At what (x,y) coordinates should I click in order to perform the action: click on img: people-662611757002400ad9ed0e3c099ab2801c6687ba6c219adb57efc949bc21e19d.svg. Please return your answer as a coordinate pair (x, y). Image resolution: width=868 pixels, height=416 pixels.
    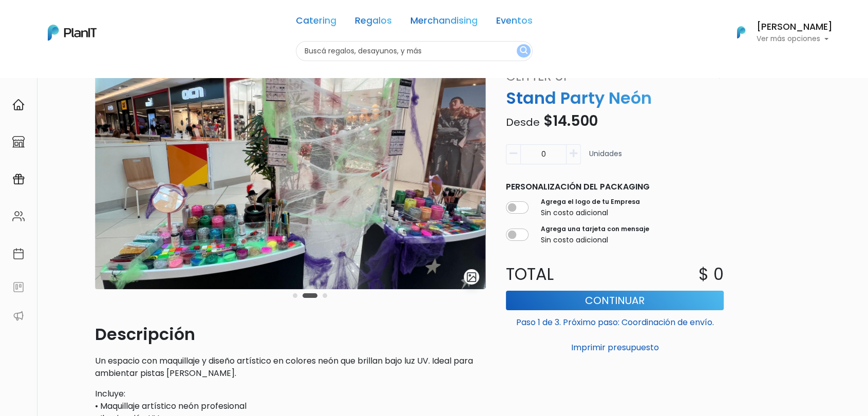
    Looking at the image, I should click on (19, 216).